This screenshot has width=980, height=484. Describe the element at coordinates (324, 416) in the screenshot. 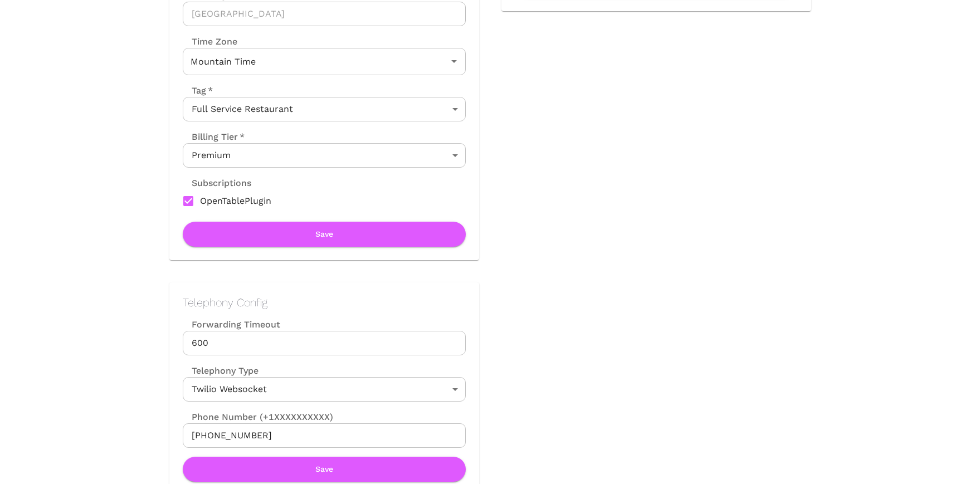

I see `label: Phone Number (+1XXXXXXXXXX)` at that location.